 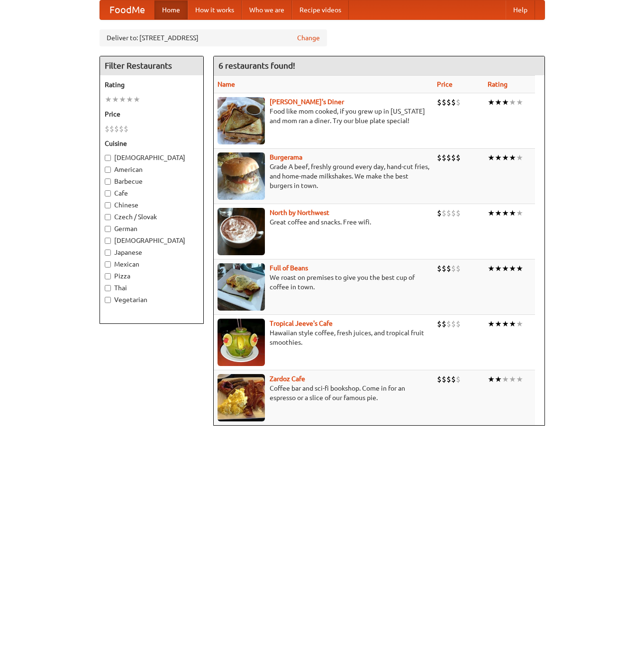 I want to click on input: Mexican, so click(x=108, y=264).